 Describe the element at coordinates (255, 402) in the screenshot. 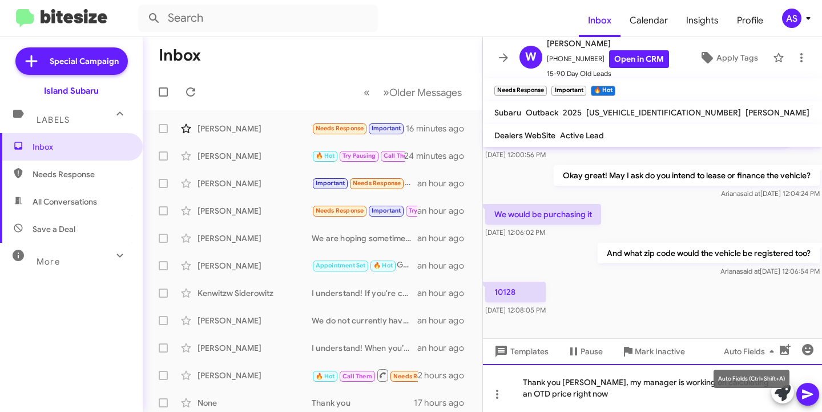

I see `div: None` at that location.